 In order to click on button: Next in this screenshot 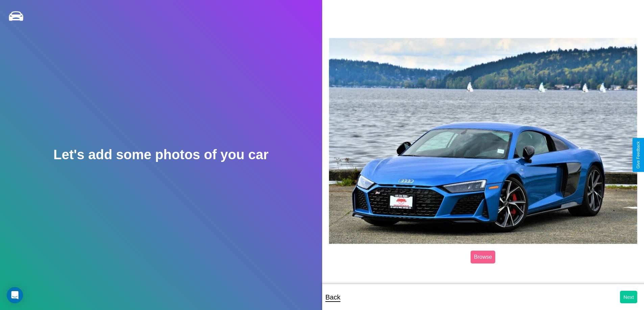, I will do `click(628, 297)`.